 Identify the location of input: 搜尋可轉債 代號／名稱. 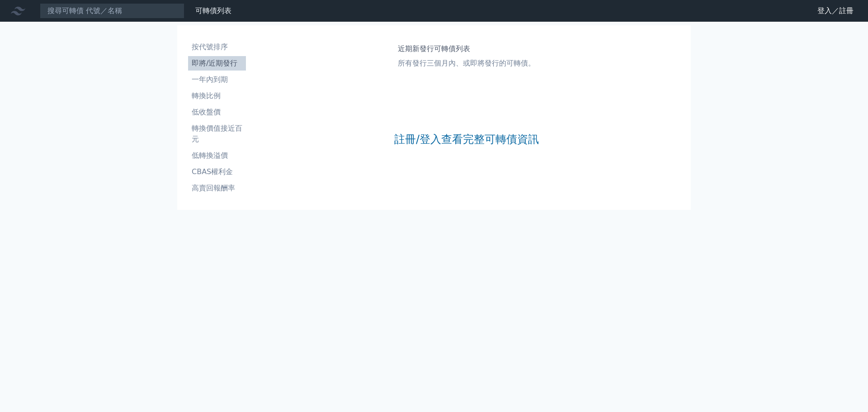
(112, 11).